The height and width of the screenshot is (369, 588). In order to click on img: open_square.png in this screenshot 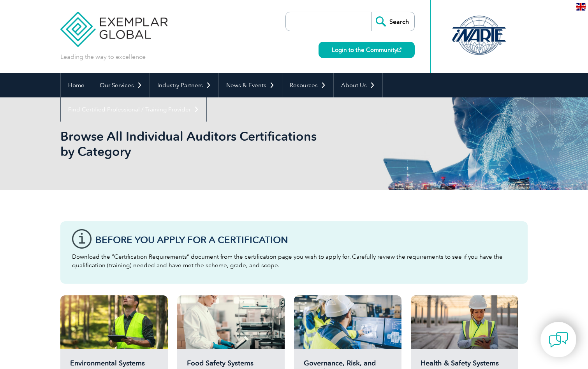, I will do `click(399, 49)`.